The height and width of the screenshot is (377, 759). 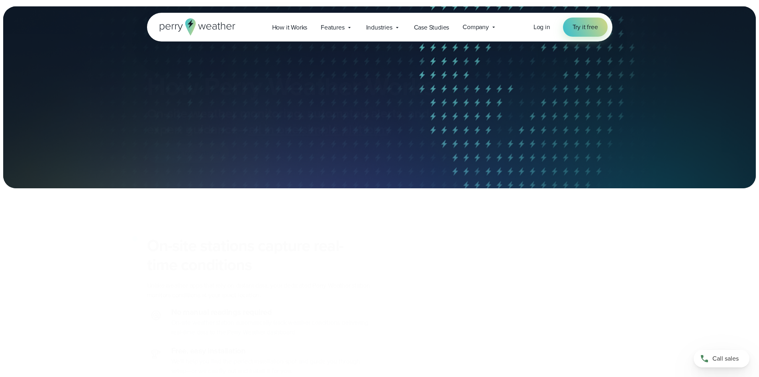 I want to click on span: Case Studies, so click(x=432, y=28).